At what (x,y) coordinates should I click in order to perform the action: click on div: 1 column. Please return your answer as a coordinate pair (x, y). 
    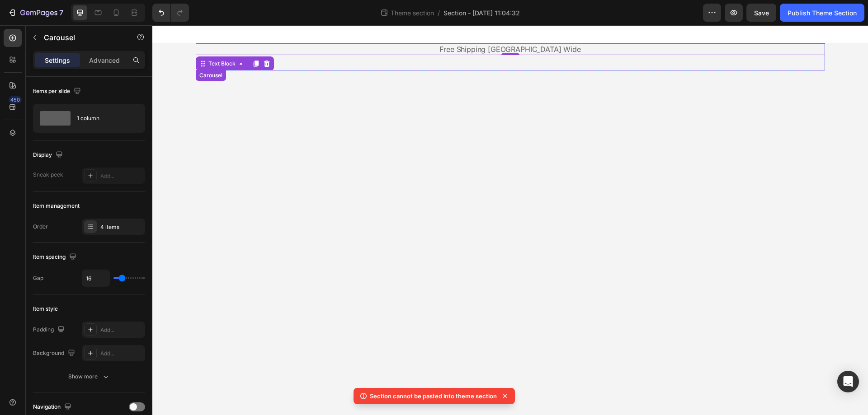
    Looking at the image, I should click on (104, 118).